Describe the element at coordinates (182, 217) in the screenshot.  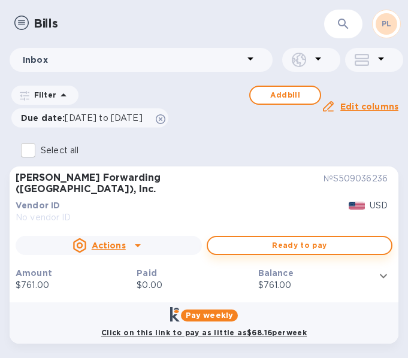
I see `p: No vendor ID` at that location.